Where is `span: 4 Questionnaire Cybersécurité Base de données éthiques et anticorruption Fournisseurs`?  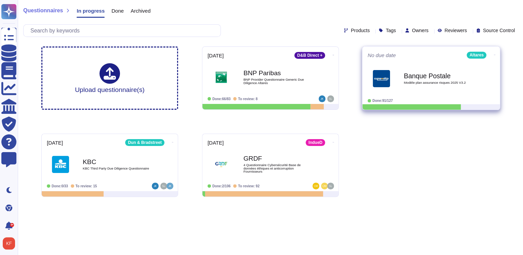 span: 4 Questionnaire Cybersécurité Base de données éthiques et anticorruption Fournisseurs is located at coordinates (278, 168).